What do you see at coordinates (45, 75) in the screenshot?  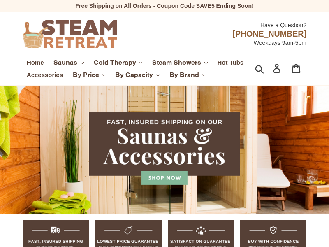 I see `span: Accessories` at bounding box center [45, 75].